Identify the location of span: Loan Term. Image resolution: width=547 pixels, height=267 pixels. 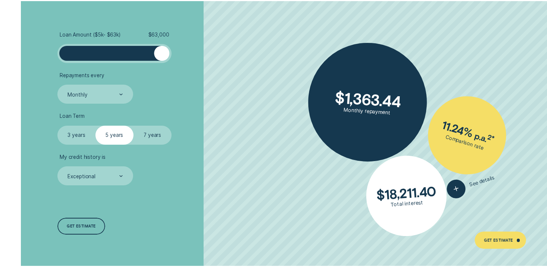
(72, 116).